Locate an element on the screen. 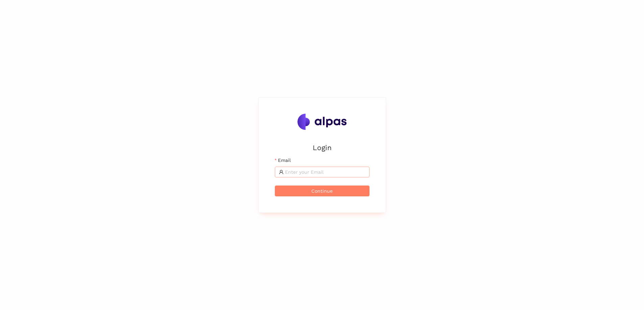 The width and height of the screenshot is (644, 310). h2: Login is located at coordinates (322, 148).